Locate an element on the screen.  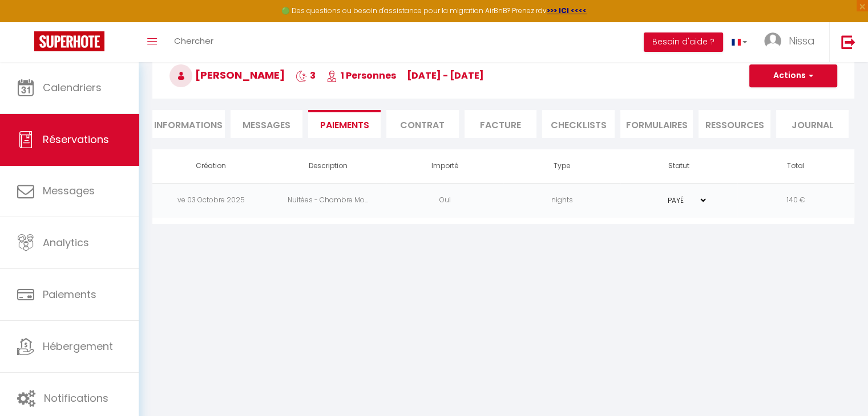
li: Paiements is located at coordinates (344, 124).